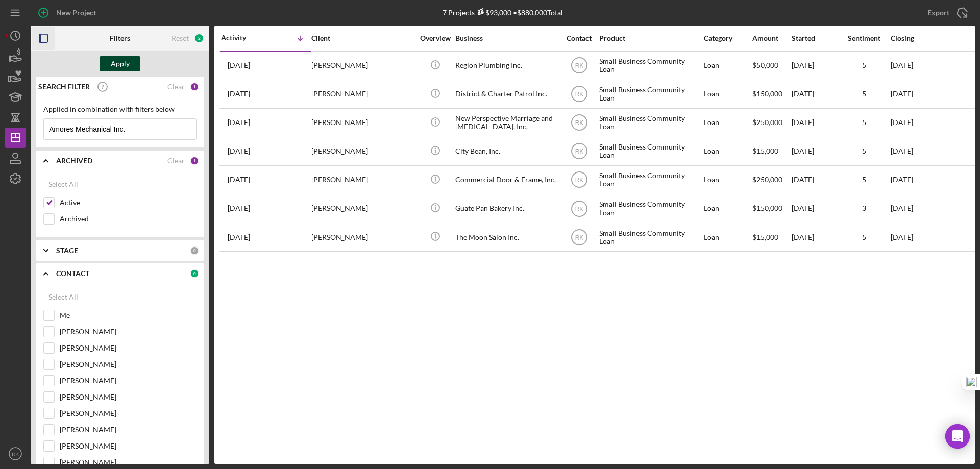 Image resolution: width=980 pixels, height=469 pixels. I want to click on time: 2025-05-08 16:27, so click(239, 180).